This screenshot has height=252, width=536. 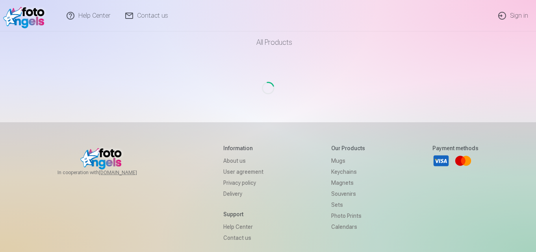 What do you see at coordinates (441, 161) in the screenshot?
I see `a: Visa` at bounding box center [441, 161].